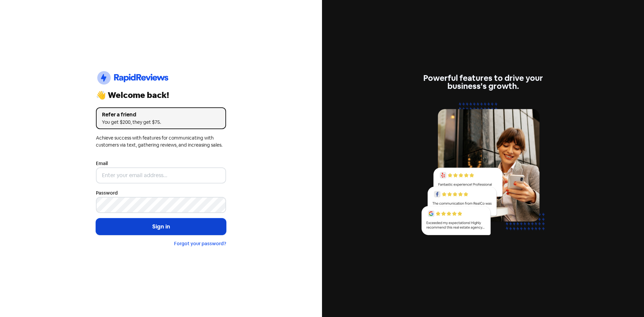 The image size is (644, 317). What do you see at coordinates (161, 142) in the screenshot?
I see `div: Achieve success with features for communicating with customers via text, gathering reviews, and i...` at bounding box center [161, 142].